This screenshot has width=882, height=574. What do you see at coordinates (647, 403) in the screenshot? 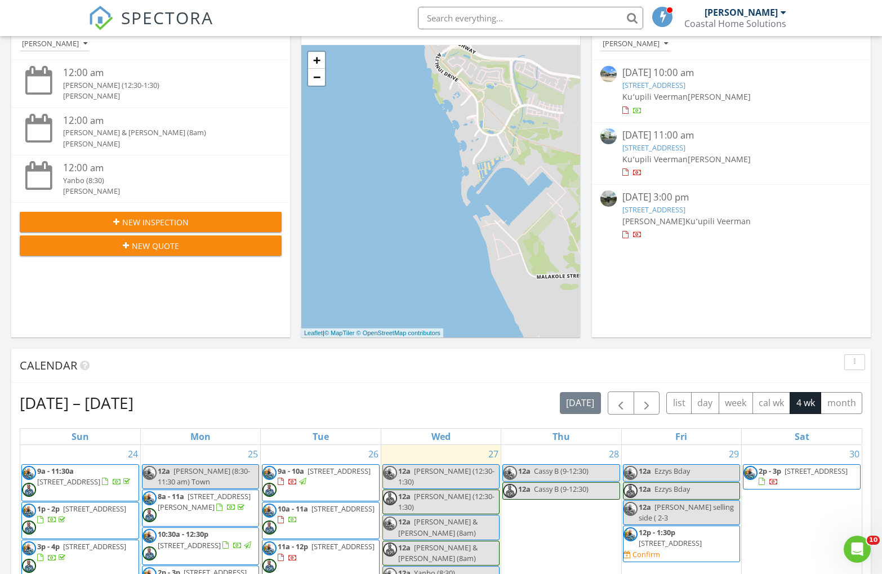
I see `button: Next` at bounding box center [647, 403].